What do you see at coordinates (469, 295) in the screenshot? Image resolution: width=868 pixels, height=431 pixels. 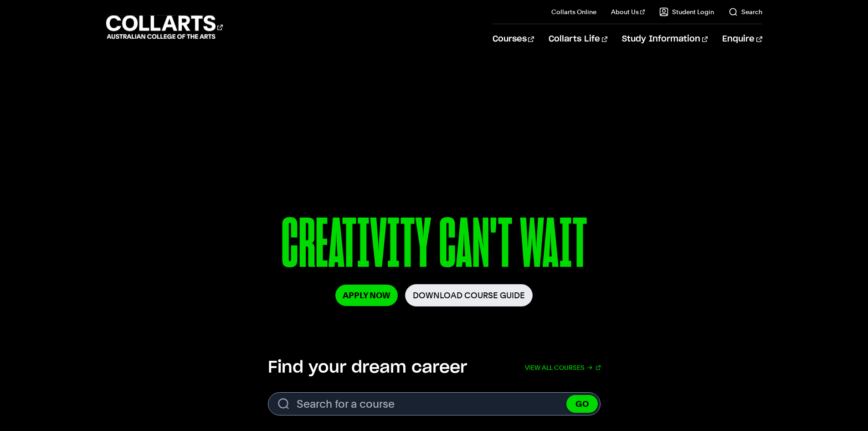 I see `a: Download Course Guide` at bounding box center [469, 295].